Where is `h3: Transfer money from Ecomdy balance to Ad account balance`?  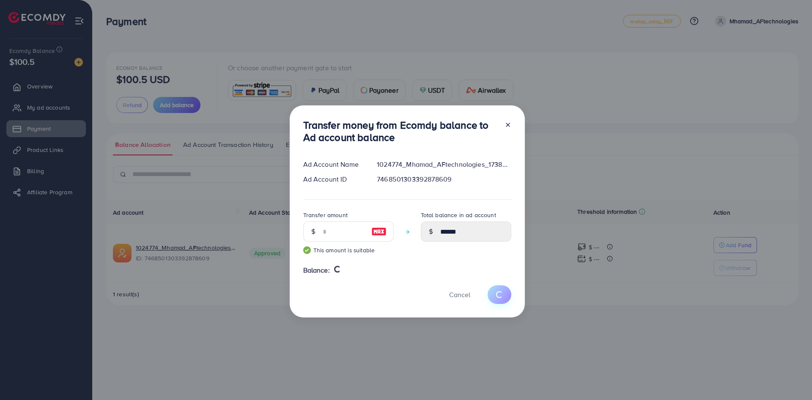 h3: Transfer money from Ecomdy balance to Ad account balance is located at coordinates (401, 131).